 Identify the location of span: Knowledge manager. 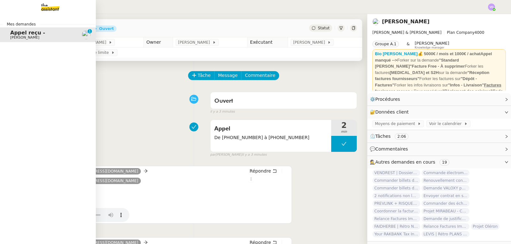
(429, 48).